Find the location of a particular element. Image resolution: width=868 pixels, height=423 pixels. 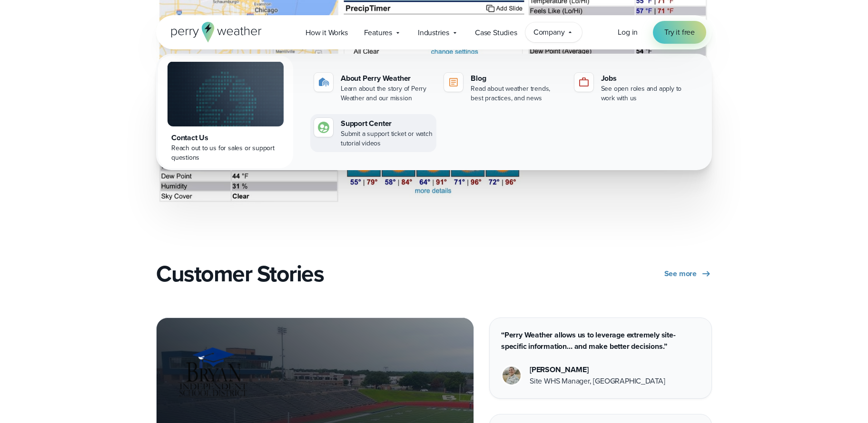

div: Contact Us is located at coordinates (225, 138).